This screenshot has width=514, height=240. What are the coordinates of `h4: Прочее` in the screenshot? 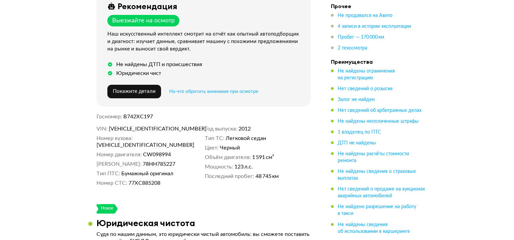 It's located at (378, 6).